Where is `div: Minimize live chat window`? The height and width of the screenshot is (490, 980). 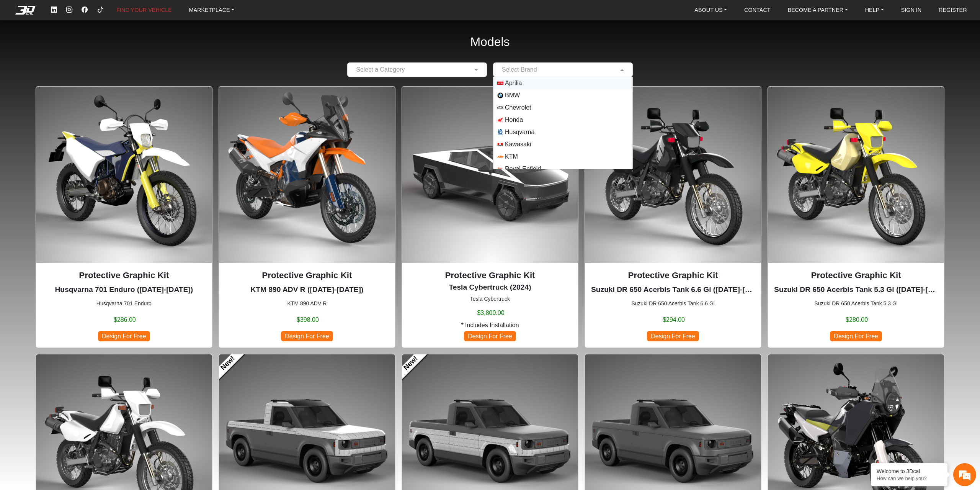 div: Minimize live chat window is located at coordinates (135, 13).